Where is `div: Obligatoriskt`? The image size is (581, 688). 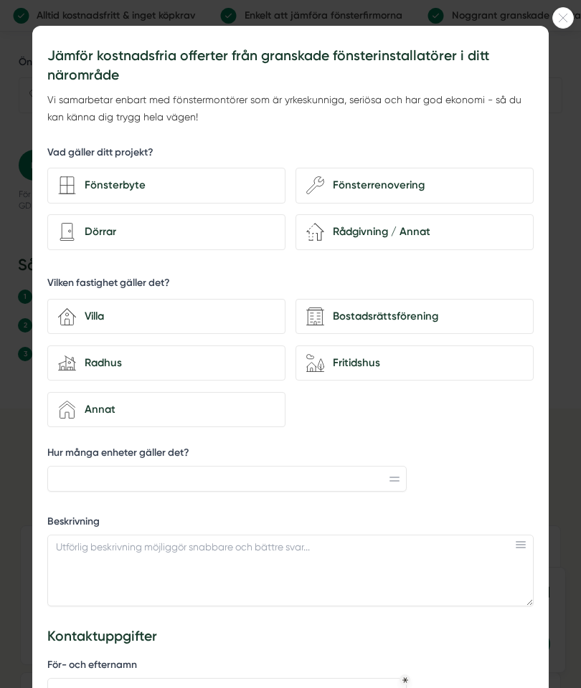 div: Obligatoriskt is located at coordinates (405, 680).